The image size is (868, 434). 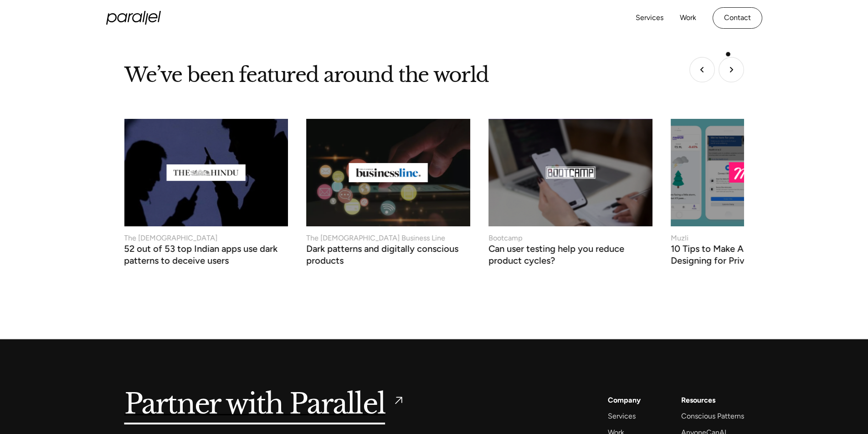 What do you see at coordinates (206, 256) in the screenshot?
I see `h3: 52 out of 53 top Indian apps use dark patterns to deceive users` at bounding box center [206, 256].